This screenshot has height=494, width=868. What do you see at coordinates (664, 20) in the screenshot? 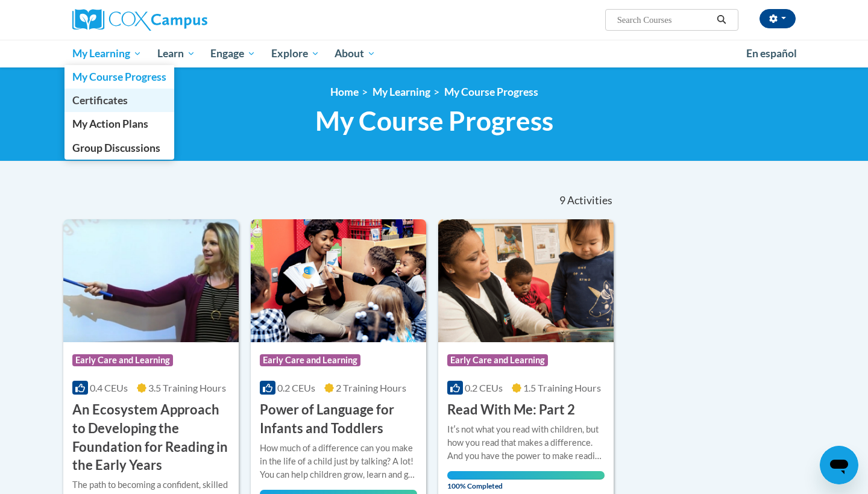
I see `input: Search Courses` at bounding box center [664, 20].